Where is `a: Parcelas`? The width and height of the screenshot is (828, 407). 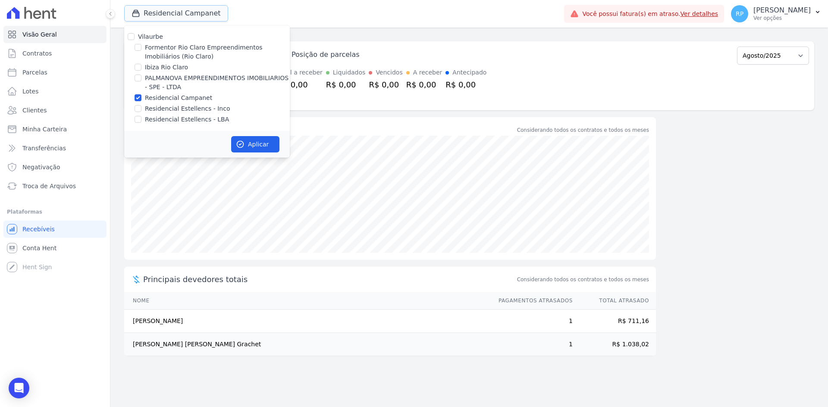 a: Parcelas is located at coordinates (55, 72).